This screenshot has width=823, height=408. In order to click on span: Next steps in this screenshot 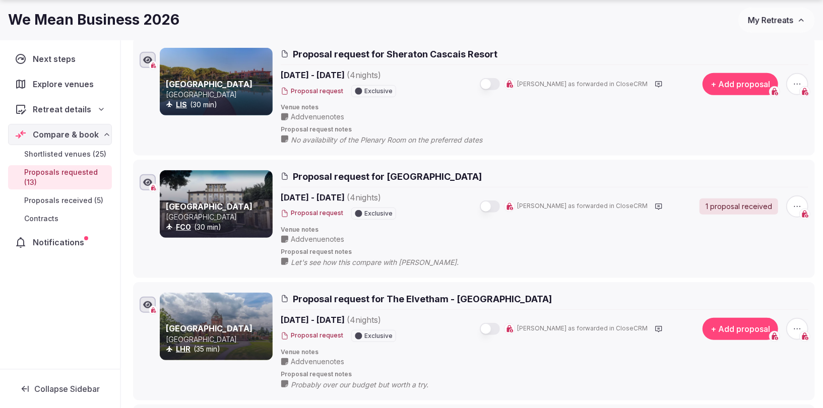, I will do `click(56, 59)`.